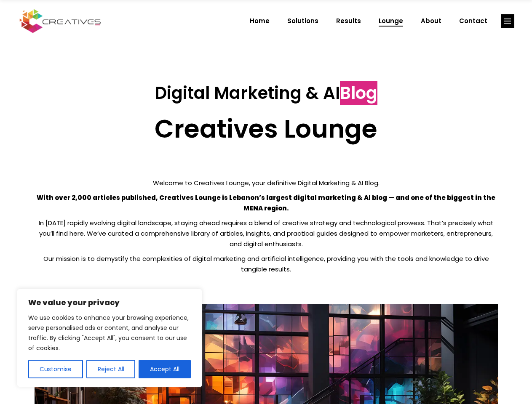  I want to click on a: Contact, so click(473, 21).